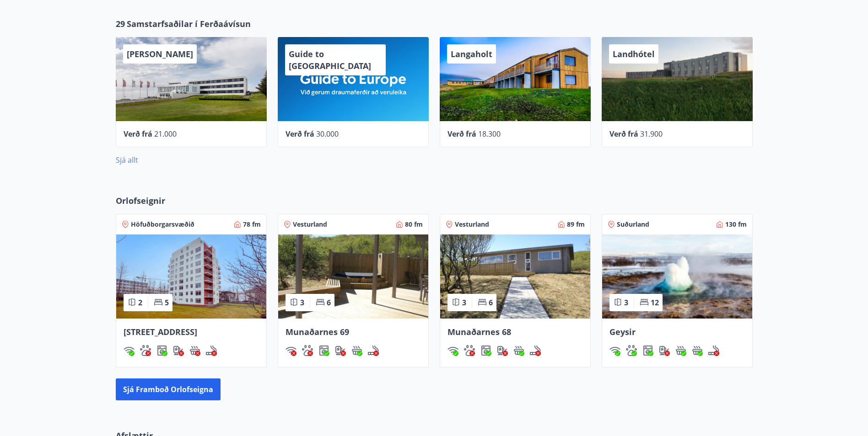 The image size is (868, 436). I want to click on a: Sjá allt, so click(127, 160).